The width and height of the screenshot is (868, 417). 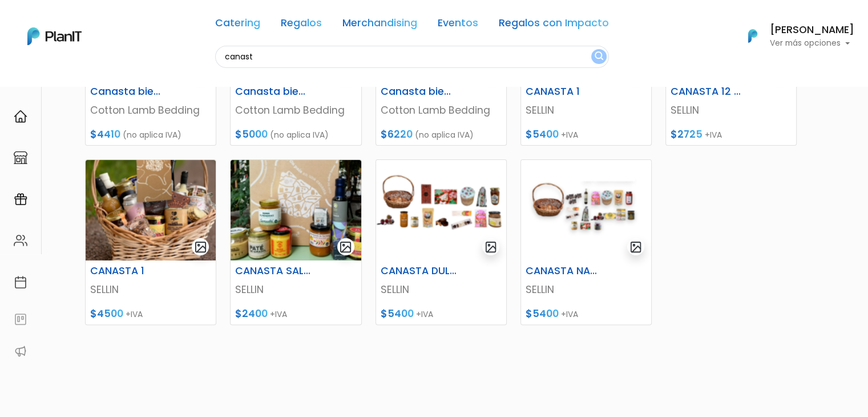 What do you see at coordinates (105, 134) in the screenshot?
I see `span: $4410` at bounding box center [105, 134].